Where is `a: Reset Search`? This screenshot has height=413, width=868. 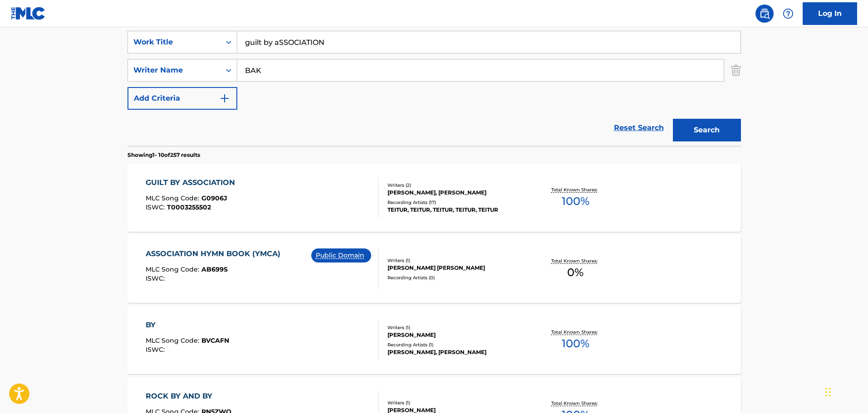
a: Reset Search is located at coordinates (639, 128).